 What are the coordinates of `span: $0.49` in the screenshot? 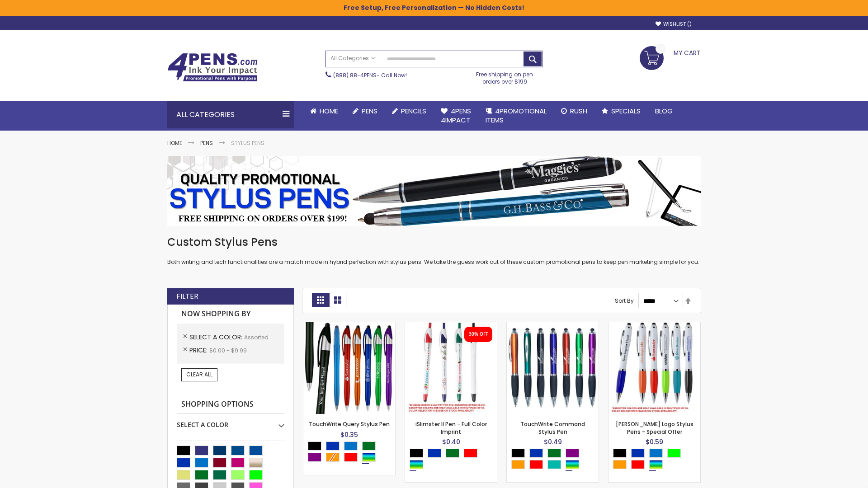 It's located at (552, 442).